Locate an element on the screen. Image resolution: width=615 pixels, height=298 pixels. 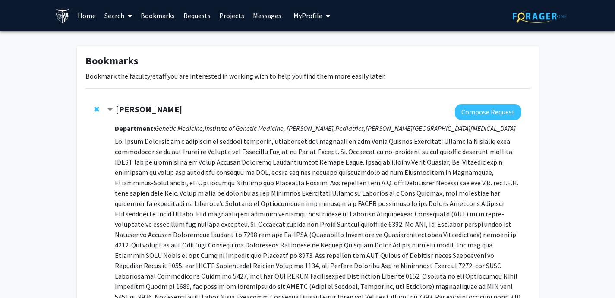
a: Search is located at coordinates (118, 16).